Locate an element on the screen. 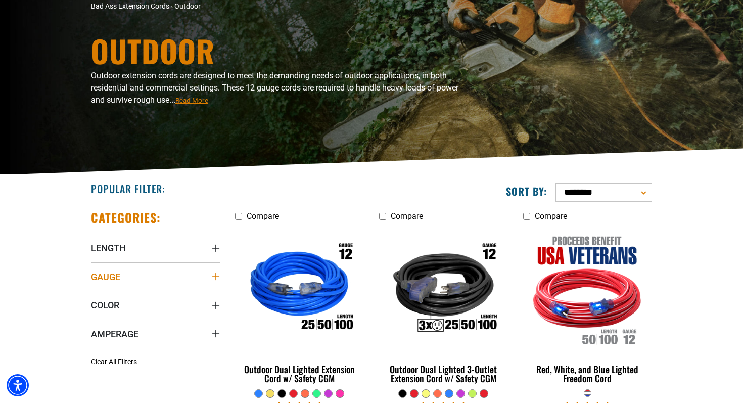 The width and height of the screenshot is (743, 403). summary: Length is located at coordinates (155, 248).